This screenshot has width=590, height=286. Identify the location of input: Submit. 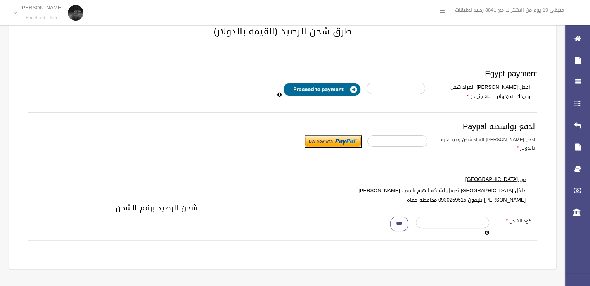
(333, 142).